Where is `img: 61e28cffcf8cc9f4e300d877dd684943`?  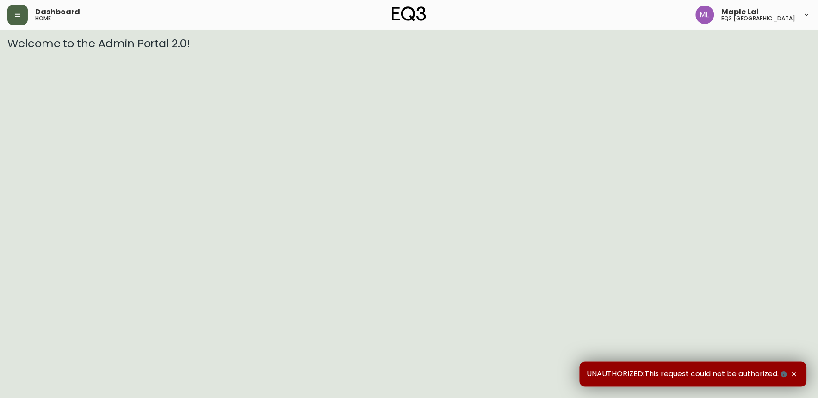
img: 61e28cffcf8cc9f4e300d877dd684943 is located at coordinates (705, 15).